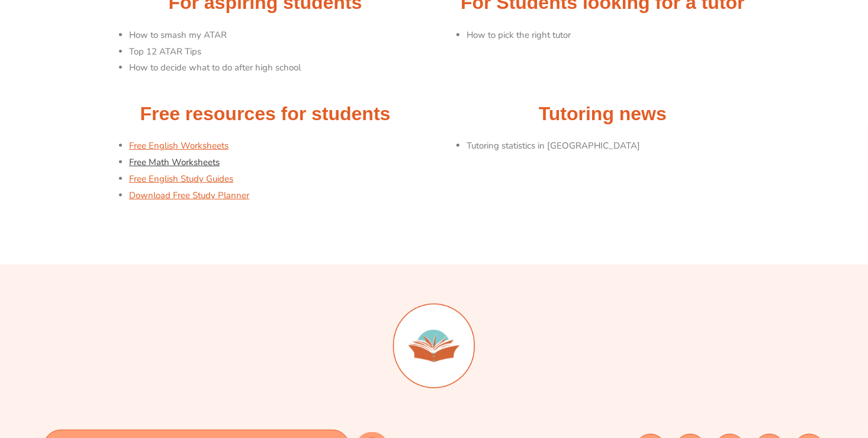 This screenshot has width=868, height=438. What do you see at coordinates (181, 179) in the screenshot?
I see `a: Free English Study Guides` at bounding box center [181, 179].